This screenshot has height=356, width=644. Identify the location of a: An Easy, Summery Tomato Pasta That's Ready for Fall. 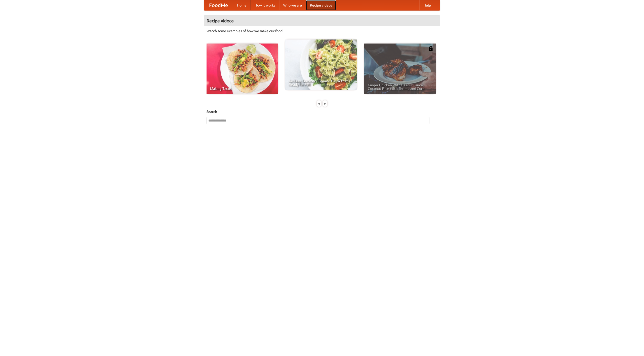
(321, 65).